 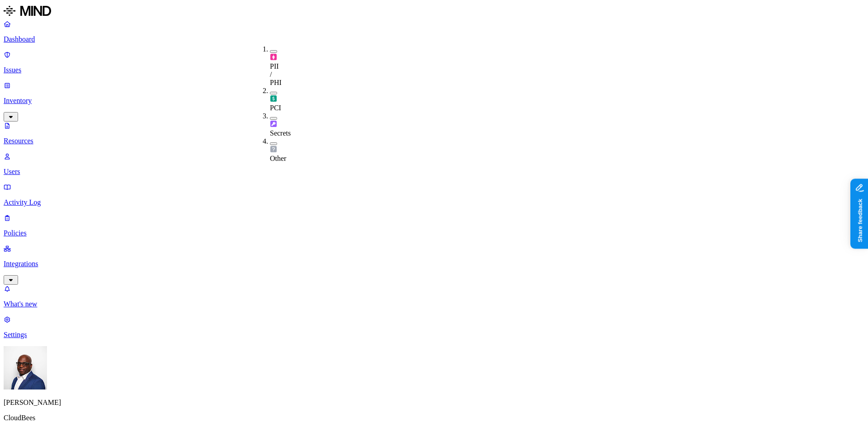 What do you see at coordinates (434, 39) in the screenshot?
I see `p: Dashboard` at bounding box center [434, 39].